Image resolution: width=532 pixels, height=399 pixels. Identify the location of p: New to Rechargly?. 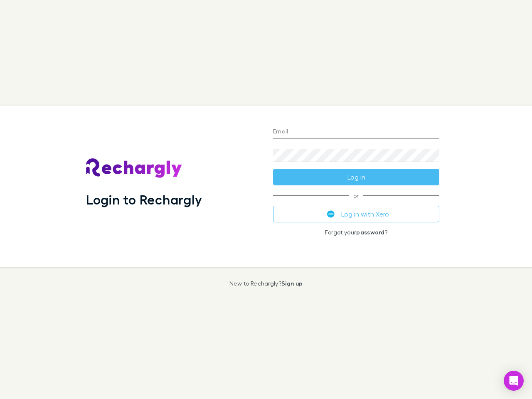
(266, 284).